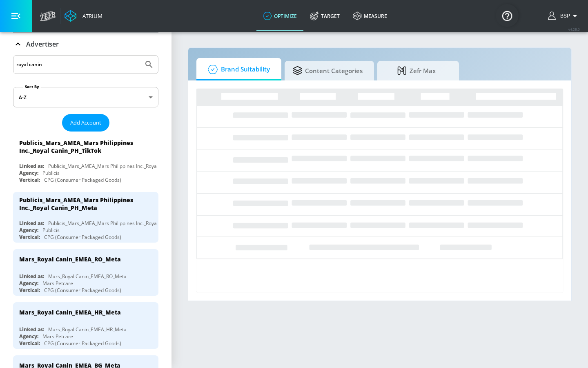 This screenshot has height=368, width=588. Describe the element at coordinates (564, 16) in the screenshot. I see `span: login as: bsp_linking@zefr.com` at that location.